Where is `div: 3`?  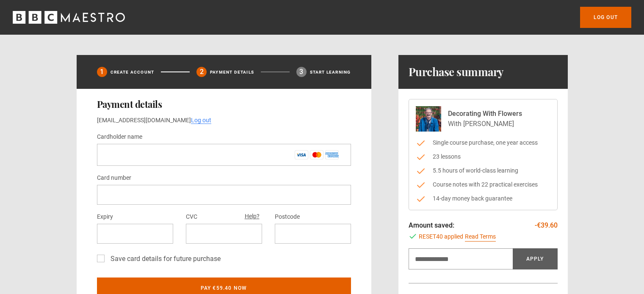 div: 3 is located at coordinates (302, 72).